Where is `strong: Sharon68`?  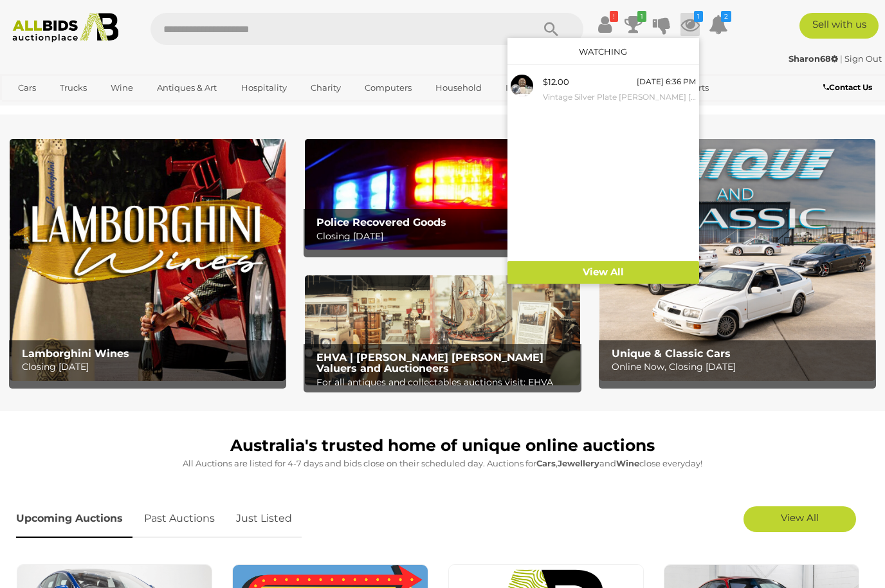 strong: Sharon68 is located at coordinates (813, 58).